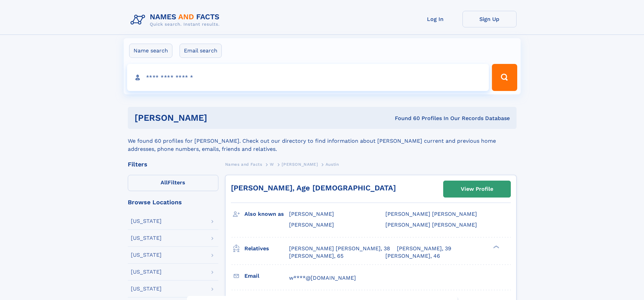 The image size is (644, 300). What do you see at coordinates (267, 248) in the screenshot?
I see `h3: Relatives` at bounding box center [267, 248].